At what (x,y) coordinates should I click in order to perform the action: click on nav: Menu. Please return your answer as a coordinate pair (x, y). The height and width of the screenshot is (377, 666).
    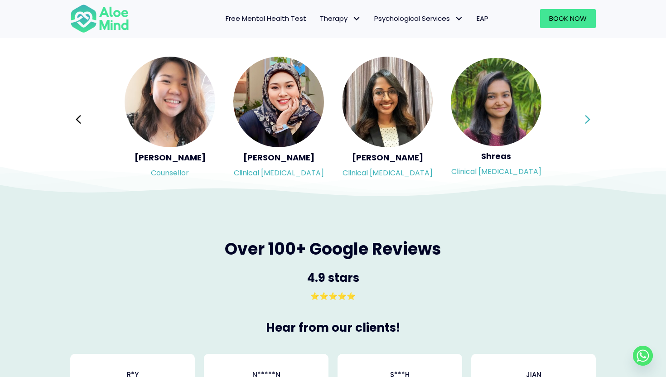
    Looking at the image, I should click on (318, 19).